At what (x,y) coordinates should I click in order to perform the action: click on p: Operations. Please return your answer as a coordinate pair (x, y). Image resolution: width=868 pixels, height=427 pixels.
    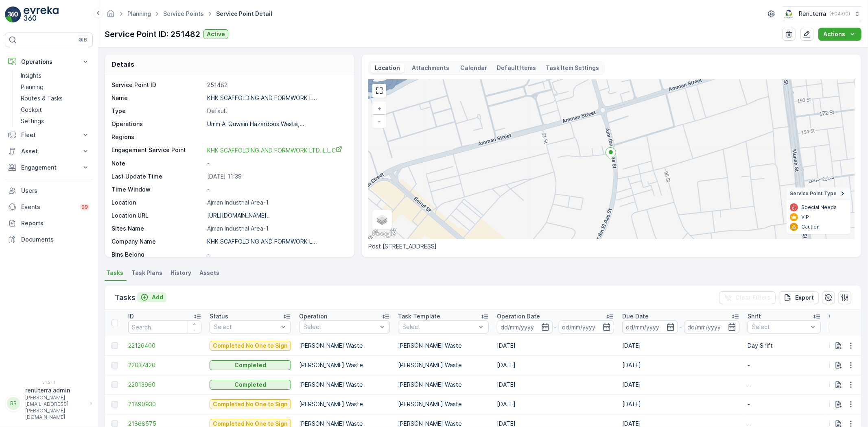
    Looking at the image, I should click on (49, 62).